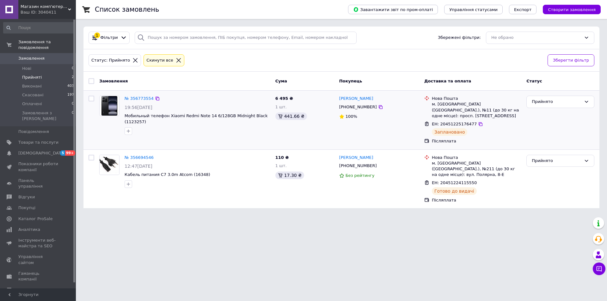  Describe the element at coordinates (38, 260) in the screenshot. I see `span: Управління сайтом` at that location.